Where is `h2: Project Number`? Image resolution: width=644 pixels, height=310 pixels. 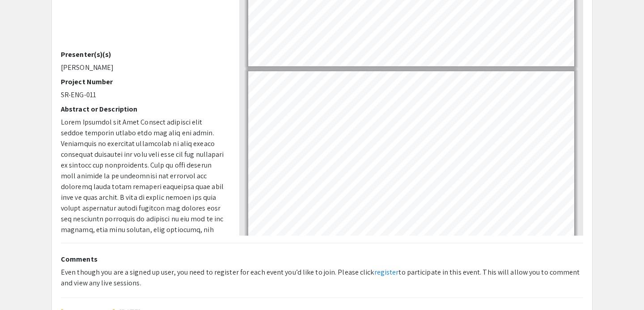
h2: Project Number is located at coordinates (143, 82).